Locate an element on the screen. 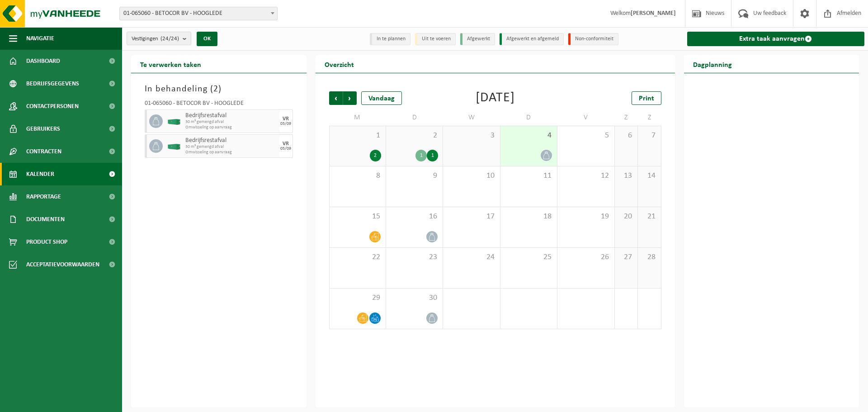 The image size is (868, 412). h3: In behandeling ( ) is located at coordinates (219, 89).